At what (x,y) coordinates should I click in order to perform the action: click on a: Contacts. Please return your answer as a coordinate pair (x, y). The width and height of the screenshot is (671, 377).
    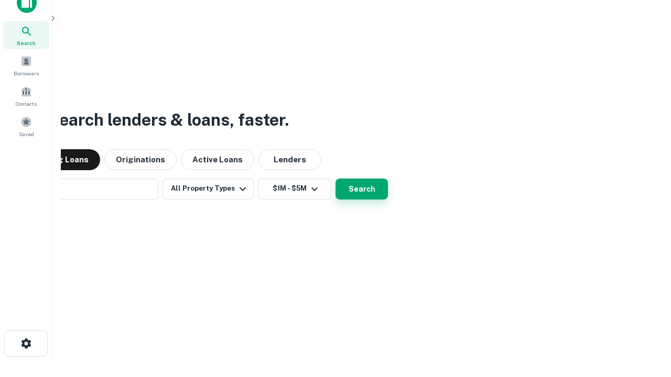
    Looking at the image, I should click on (26, 96).